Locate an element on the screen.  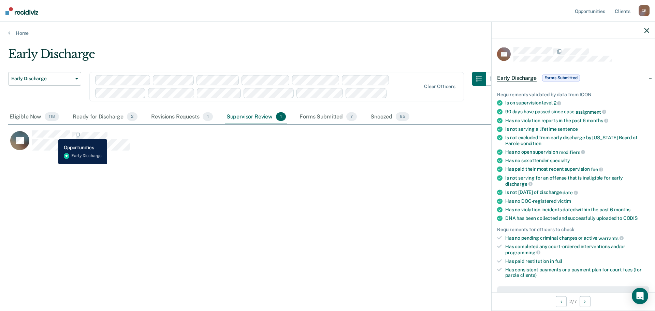
div: Snoozed is located at coordinates (390, 117).